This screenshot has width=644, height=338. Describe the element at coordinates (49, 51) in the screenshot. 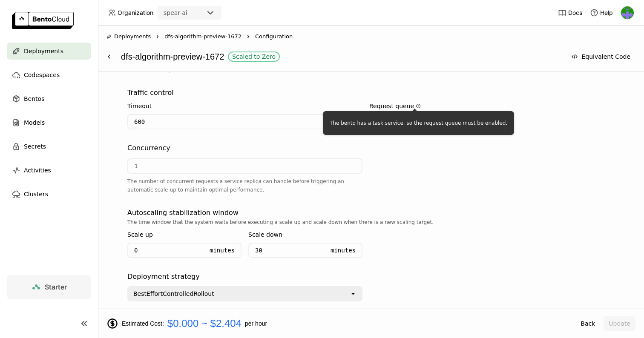

I see `a: Deployments` at that location.